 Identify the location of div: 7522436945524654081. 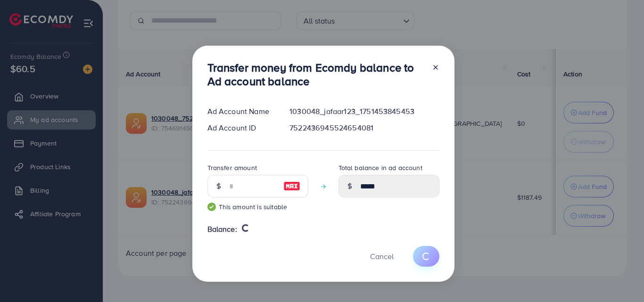
(363, 127).